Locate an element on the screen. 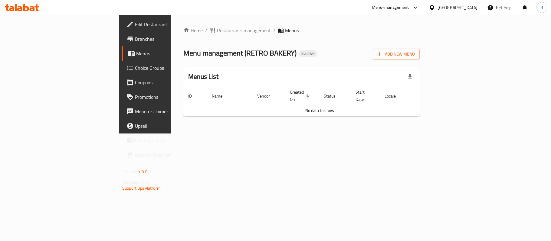 The height and width of the screenshot is (241, 551). span: No data to show is located at coordinates (320, 111).